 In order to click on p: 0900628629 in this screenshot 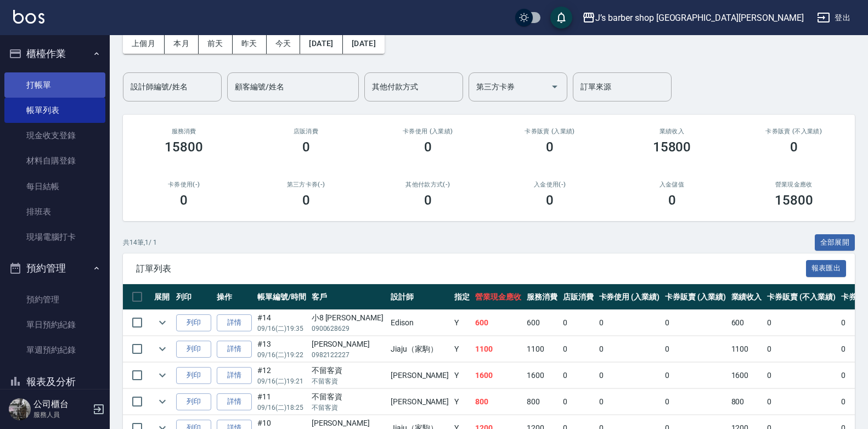, I will do `click(348, 328)`.